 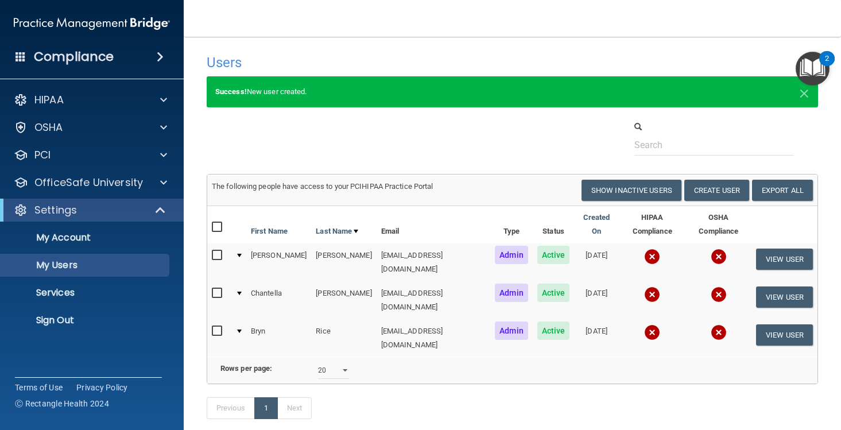 What do you see at coordinates (295, 408) in the screenshot?
I see `a: Next` at bounding box center [295, 408].